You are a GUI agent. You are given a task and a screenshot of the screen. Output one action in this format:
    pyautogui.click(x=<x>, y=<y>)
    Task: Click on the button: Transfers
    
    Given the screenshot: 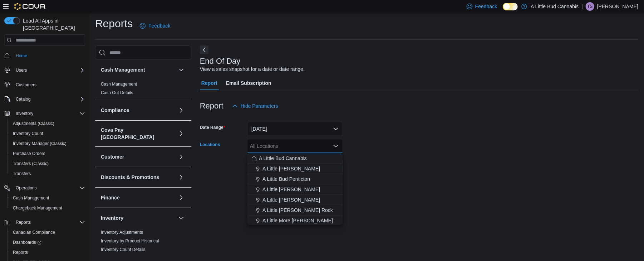 What is the action you would take?
    pyautogui.click(x=48, y=173)
    